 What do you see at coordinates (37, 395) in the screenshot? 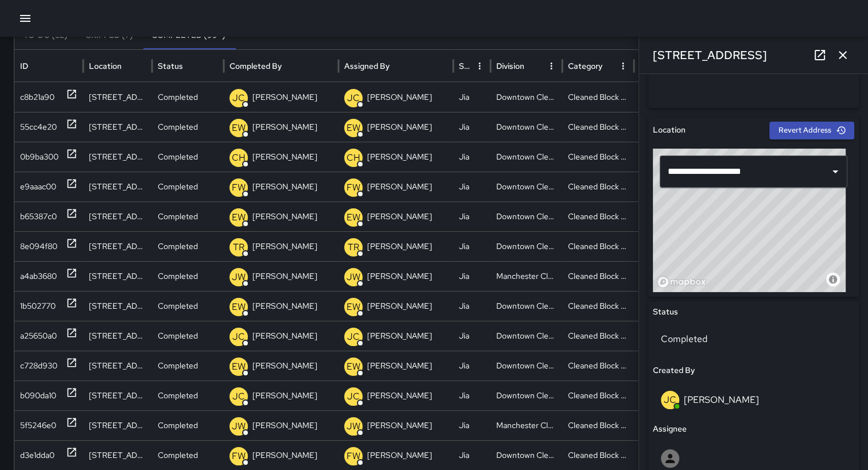
I see `div: b090da10` at bounding box center [37, 395].